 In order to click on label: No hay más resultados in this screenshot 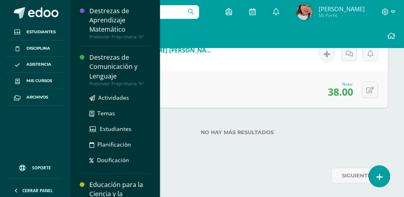, I will do `click(237, 132)`.